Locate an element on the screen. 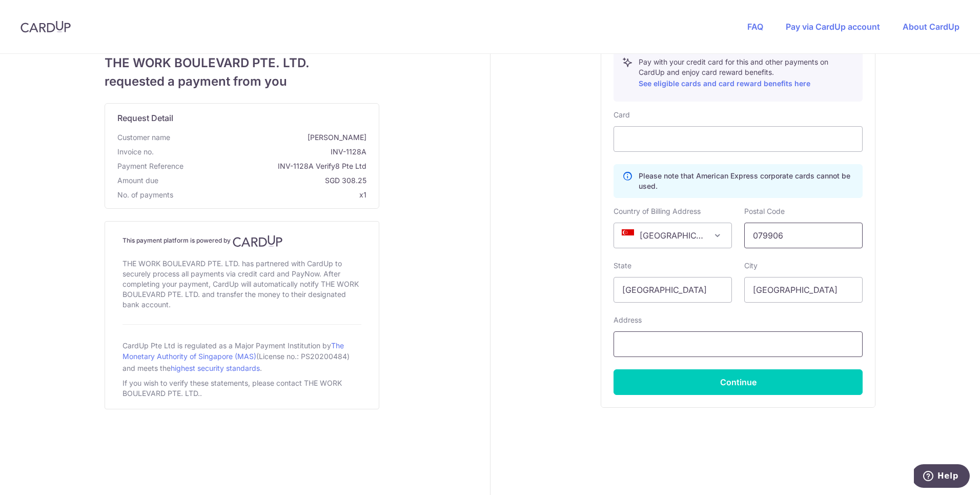 This screenshot has width=980, height=495. label: City is located at coordinates (751, 266).